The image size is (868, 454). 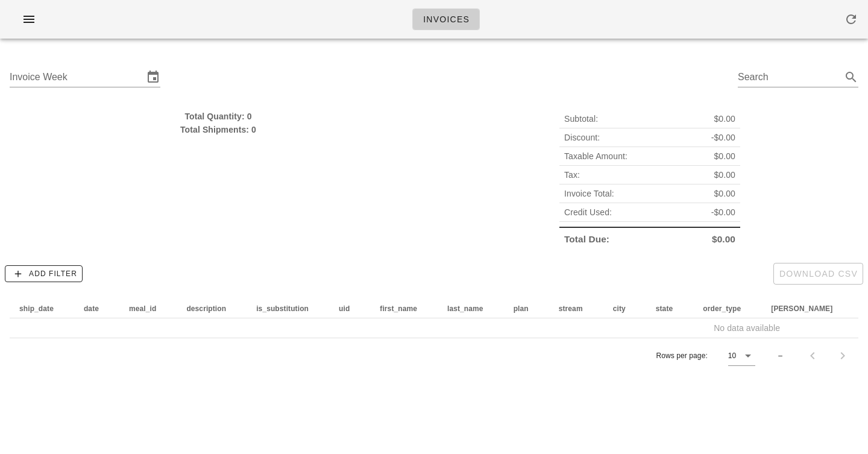 I want to click on th: meal_id: Not sorted. Activate to sort ascending., so click(x=148, y=309).